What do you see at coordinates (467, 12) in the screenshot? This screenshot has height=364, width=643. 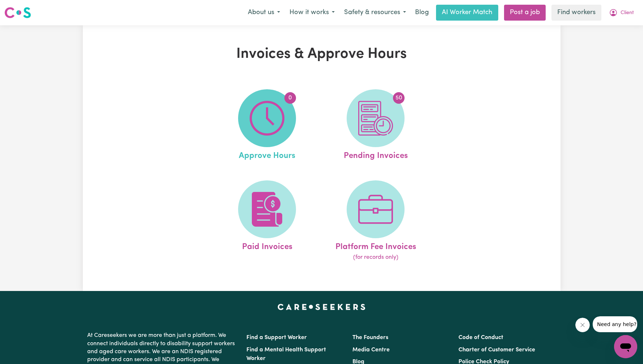 I see `a: AI Worker Match` at bounding box center [467, 12].